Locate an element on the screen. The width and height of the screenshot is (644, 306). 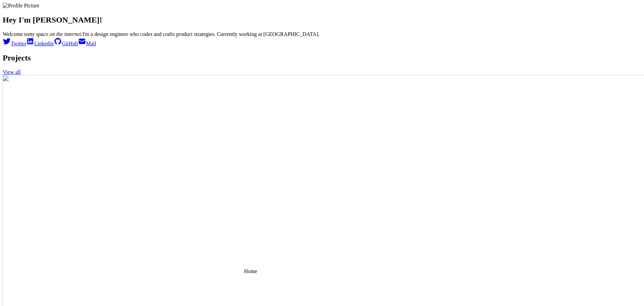
em: my space on the internet. is located at coordinates (55, 34).